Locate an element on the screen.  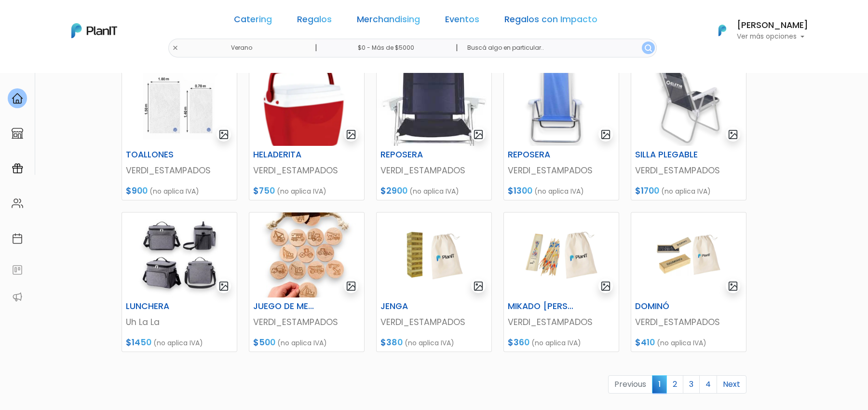
img: thumb_Captura_de_pantalla_2024-09-05_150832.png is located at coordinates (561, 104).